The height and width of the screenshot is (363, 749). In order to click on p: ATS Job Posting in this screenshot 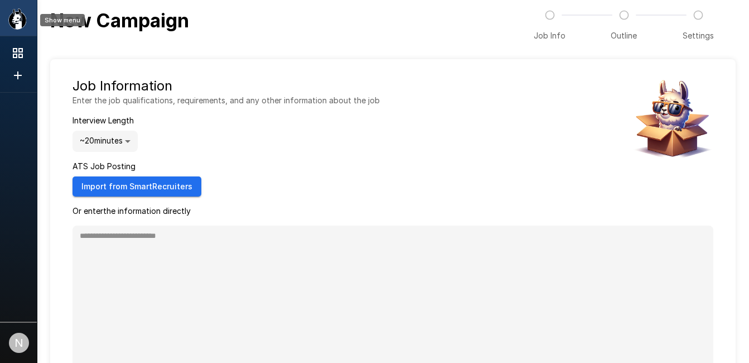, I will do `click(137, 166)`.